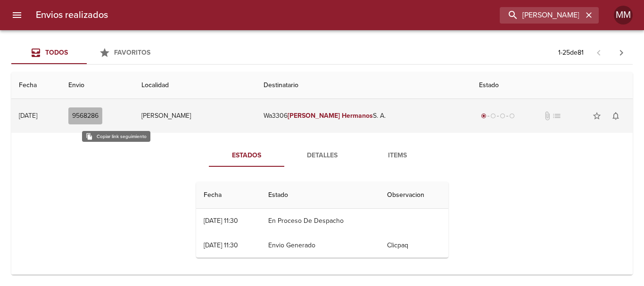 Image resolution: width=644 pixels, height=286 pixels. What do you see at coordinates (570, 53) in the screenshot?
I see `p: 1 - 25 de 81` at bounding box center [570, 53].